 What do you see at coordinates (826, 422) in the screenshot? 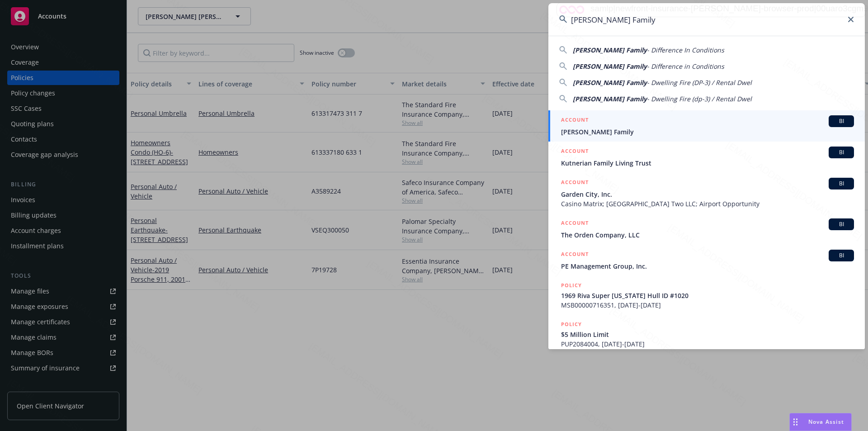
I see `span: Nova Assist` at bounding box center [826, 422].